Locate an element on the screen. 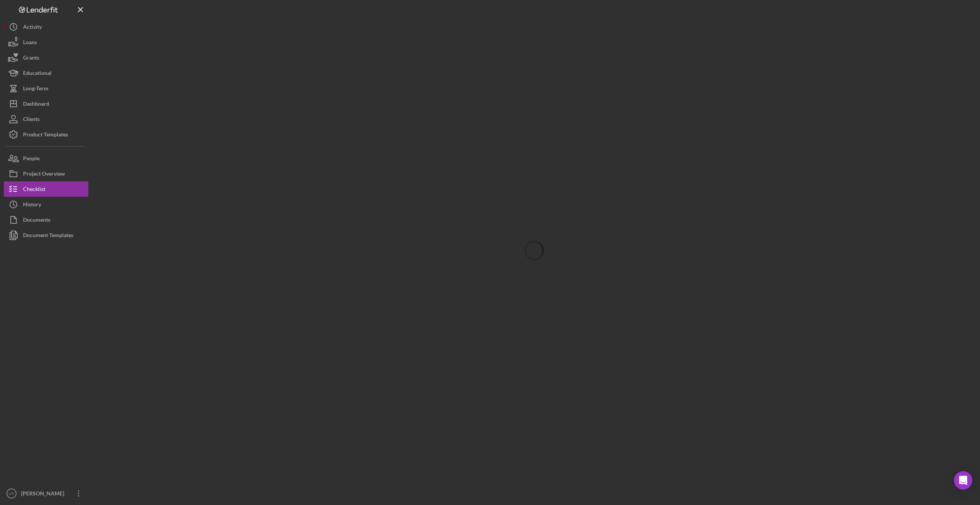  div: Checklist is located at coordinates (34, 190).